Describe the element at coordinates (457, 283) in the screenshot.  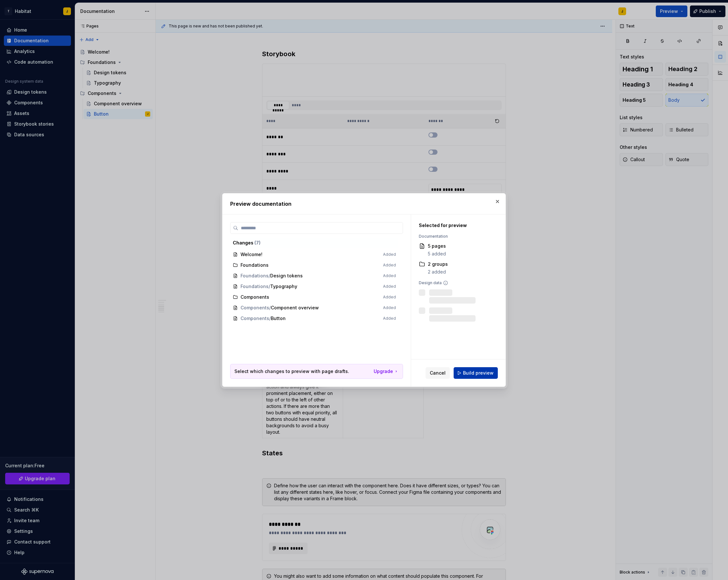
I see `div: Design data` at that location.